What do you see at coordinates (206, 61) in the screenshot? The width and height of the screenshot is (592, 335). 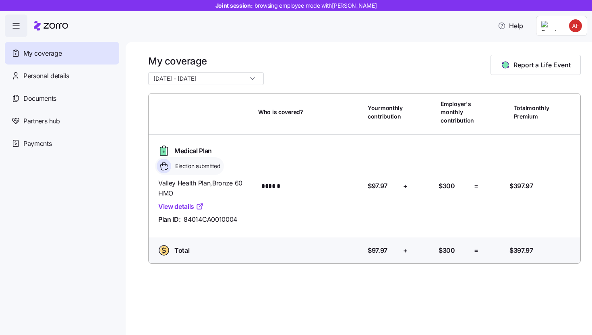 I see `h1: My coverage` at bounding box center [206, 61].